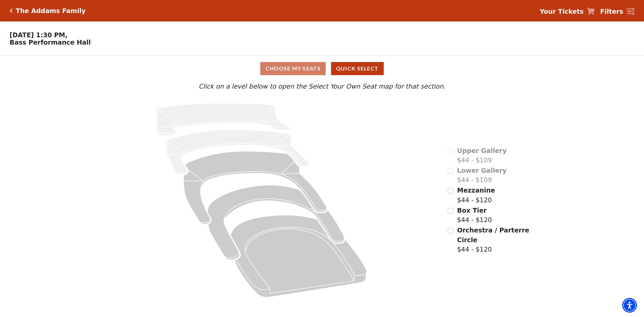 The image size is (644, 317). I want to click on span: Upper Gallery, so click(482, 151).